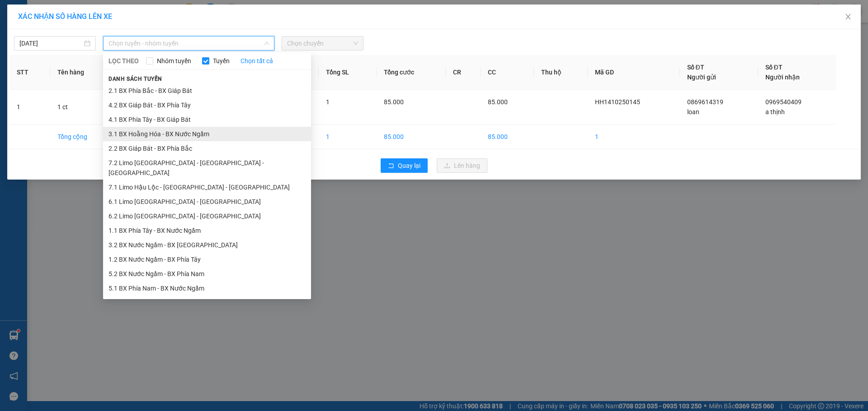 Image resolution: width=868 pixels, height=411 pixels. Describe the element at coordinates (348, 72) in the screenshot. I see `th: Tổng SL` at that location.